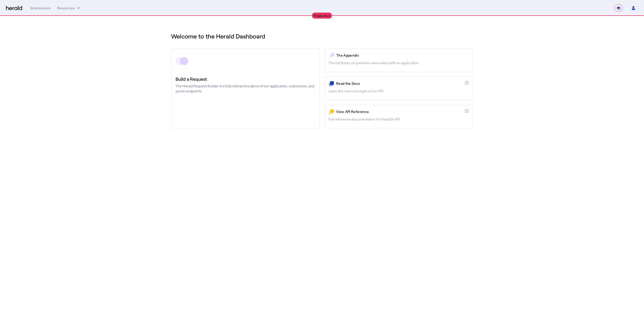 The image size is (644, 334). I want to click on p: The Appendix, so click(402, 55).